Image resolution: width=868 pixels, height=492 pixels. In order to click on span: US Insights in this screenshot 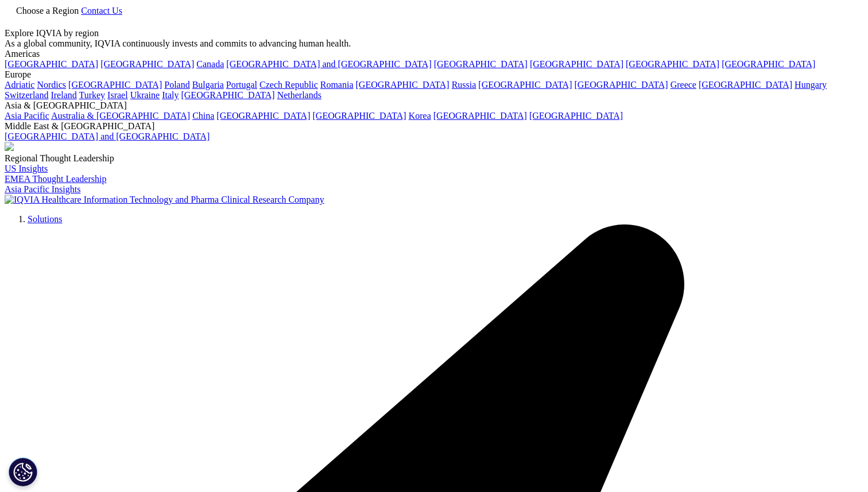, I will do `click(26, 168)`.